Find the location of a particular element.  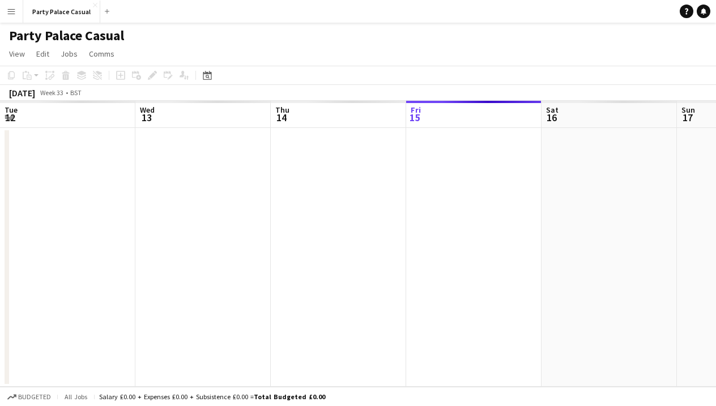

span: Jobs is located at coordinates (69, 54).